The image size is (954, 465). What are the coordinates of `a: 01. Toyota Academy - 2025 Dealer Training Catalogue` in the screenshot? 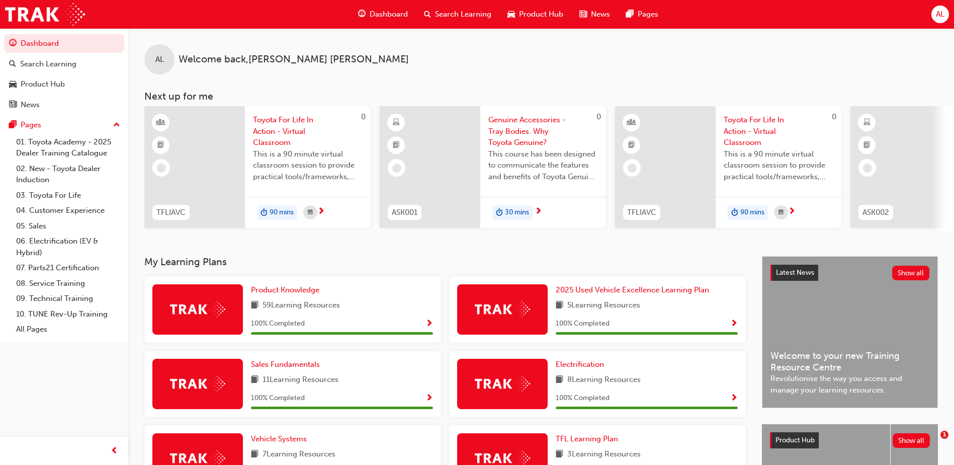 It's located at (68, 147).